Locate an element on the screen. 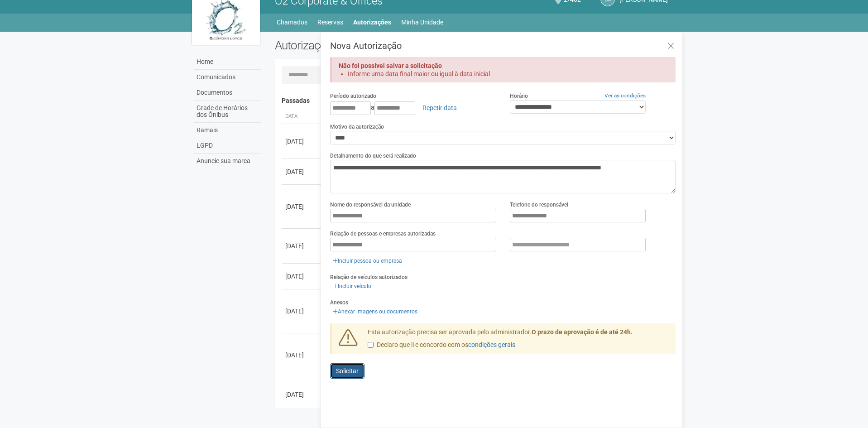 The width and height of the screenshot is (868, 428). a: Reservas is located at coordinates (330, 22).